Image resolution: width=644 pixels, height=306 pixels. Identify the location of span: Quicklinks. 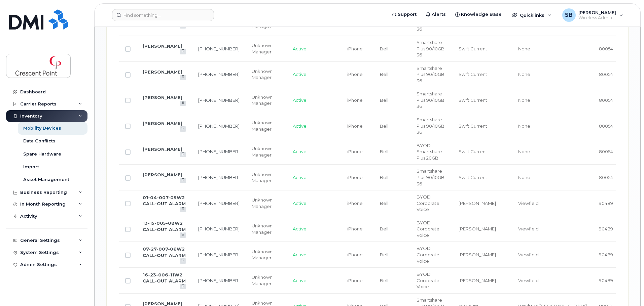
(532, 15).